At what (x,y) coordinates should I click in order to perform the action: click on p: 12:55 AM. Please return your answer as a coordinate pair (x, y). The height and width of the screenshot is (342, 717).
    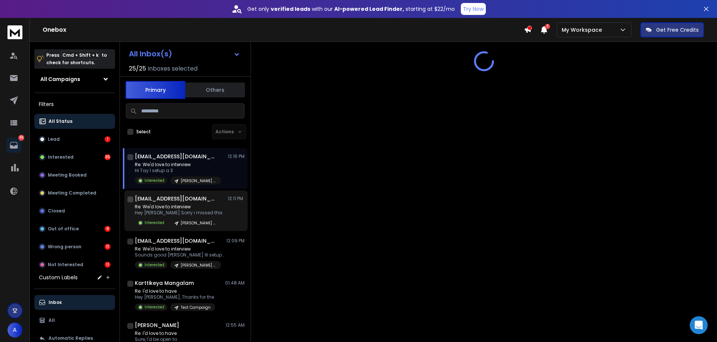
    Looking at the image, I should click on (235, 325).